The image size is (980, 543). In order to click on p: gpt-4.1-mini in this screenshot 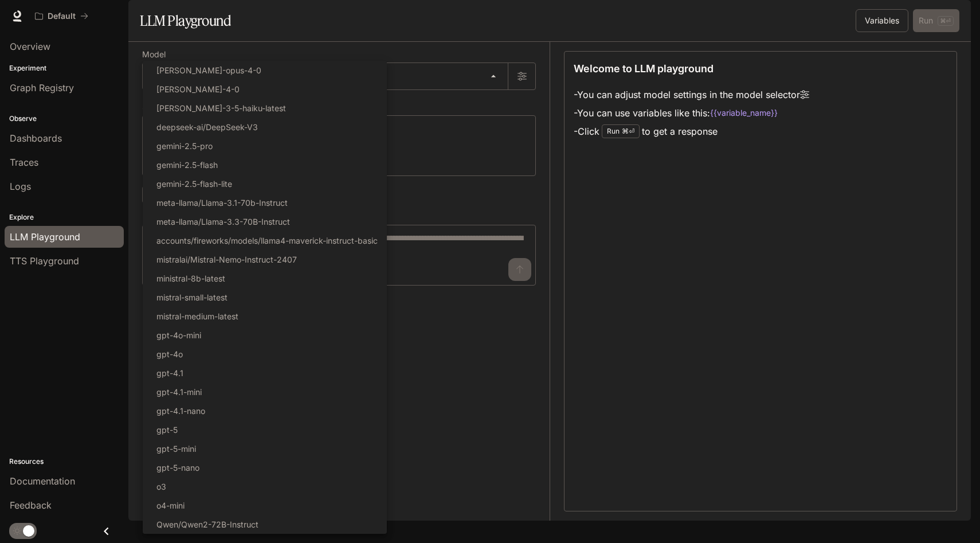, I will do `click(179, 391)`.